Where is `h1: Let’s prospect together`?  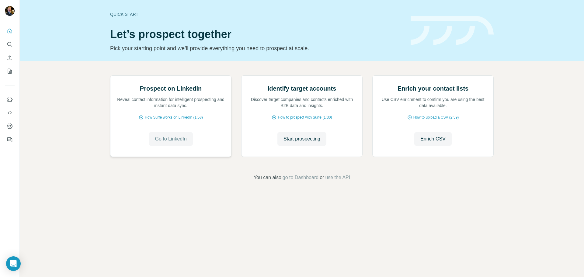
h1: Let’s prospect together is located at coordinates (257, 34).